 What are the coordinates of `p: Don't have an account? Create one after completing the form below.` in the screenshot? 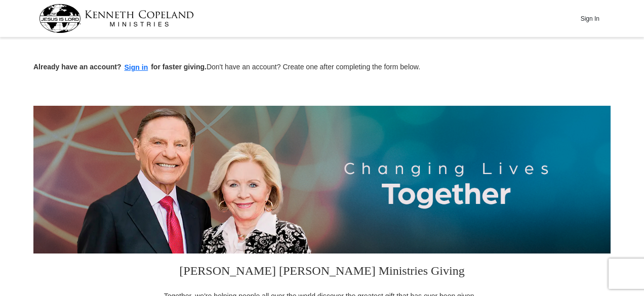 It's located at (322, 67).